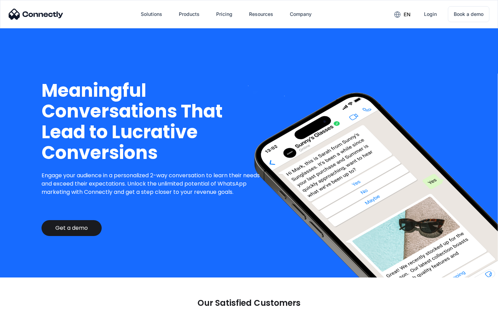  What do you see at coordinates (430, 14) in the screenshot?
I see `div: Login` at bounding box center [430, 14].